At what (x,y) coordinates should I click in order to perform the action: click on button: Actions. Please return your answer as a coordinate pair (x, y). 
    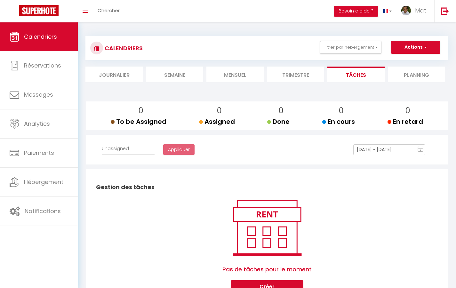
    Looking at the image, I should click on (416, 47).